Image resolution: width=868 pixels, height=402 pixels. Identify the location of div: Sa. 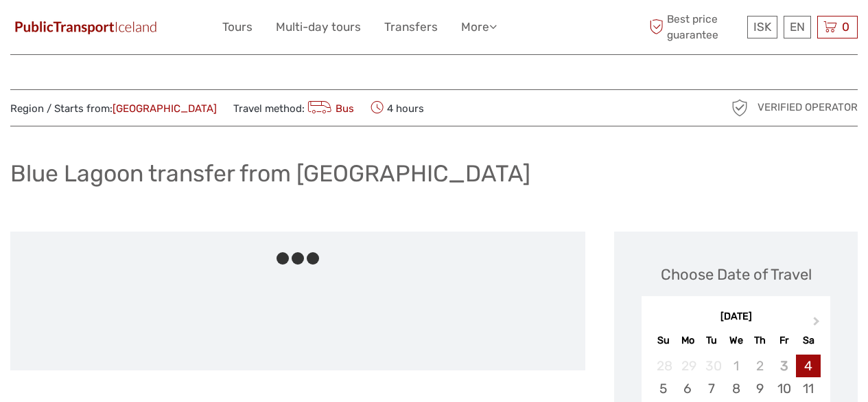
(808, 340).